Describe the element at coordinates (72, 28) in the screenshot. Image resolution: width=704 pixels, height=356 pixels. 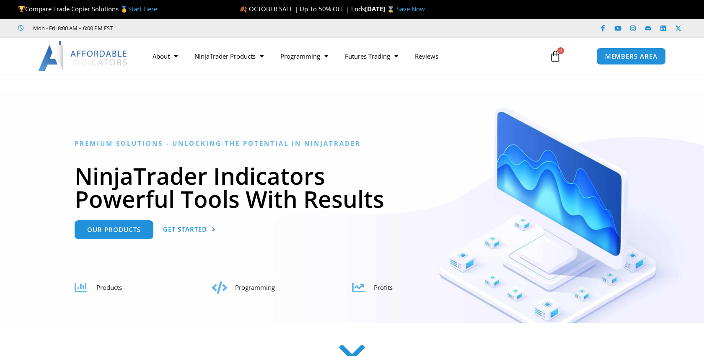
I see `span: Mon - Fri: 8:00 AM – 6:00 PM EST` at that location.